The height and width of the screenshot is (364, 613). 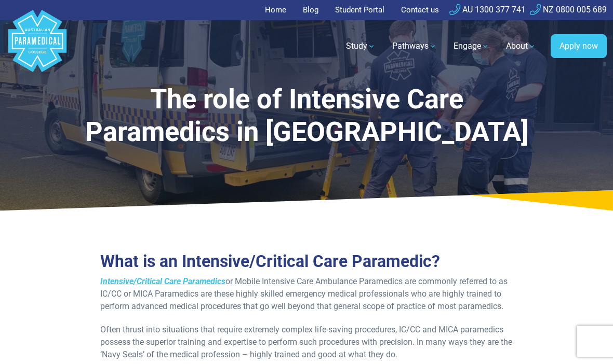 What do you see at coordinates (360, 46) in the screenshot?
I see `a: Study` at bounding box center [360, 46].